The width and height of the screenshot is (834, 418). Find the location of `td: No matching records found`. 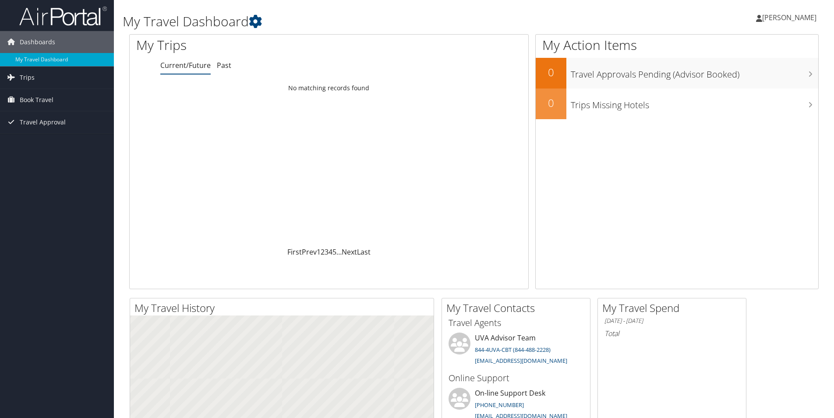

td: No matching records found is located at coordinates (329, 88).